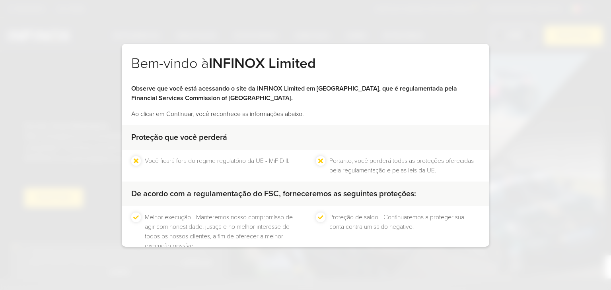 The width and height of the screenshot is (611, 290). What do you see at coordinates (306, 114) in the screenshot?
I see `p: Ao clicar em Continuar, você reconhece as informações abaixo.` at bounding box center [306, 114].